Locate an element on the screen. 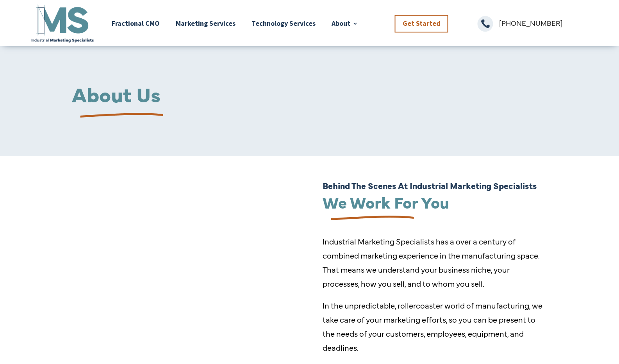 The height and width of the screenshot is (364, 619). h6: Behind The Scenes At Industrial Marketing Specialists is located at coordinates (435, 187).